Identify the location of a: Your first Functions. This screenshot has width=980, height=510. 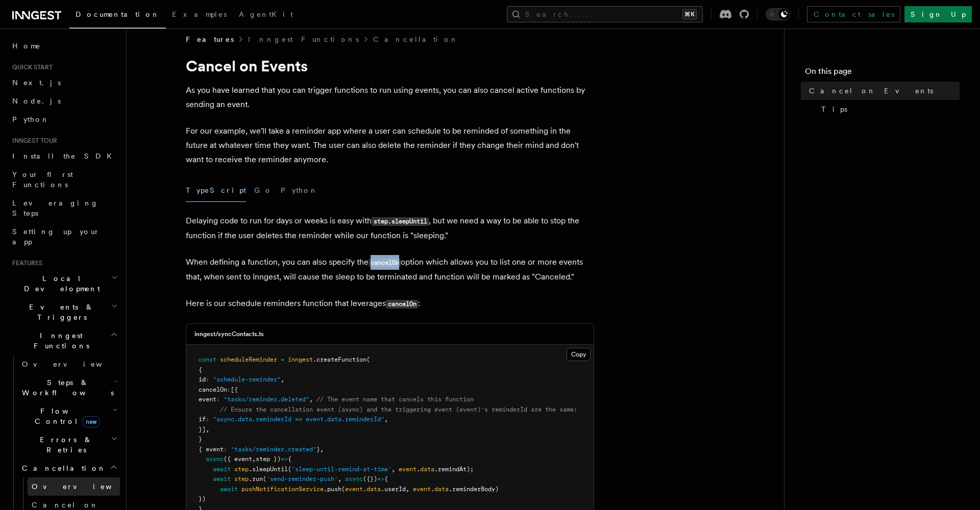
(64, 180).